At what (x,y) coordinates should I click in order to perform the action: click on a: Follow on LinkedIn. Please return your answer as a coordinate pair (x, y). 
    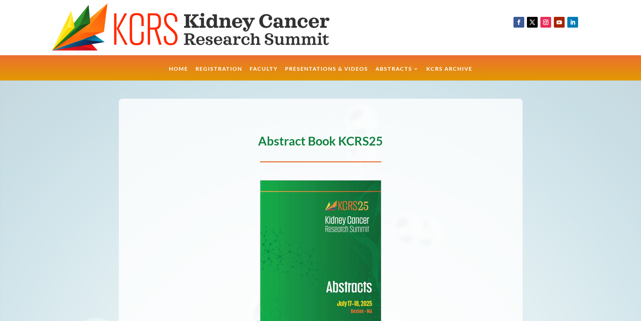
    Looking at the image, I should click on (573, 22).